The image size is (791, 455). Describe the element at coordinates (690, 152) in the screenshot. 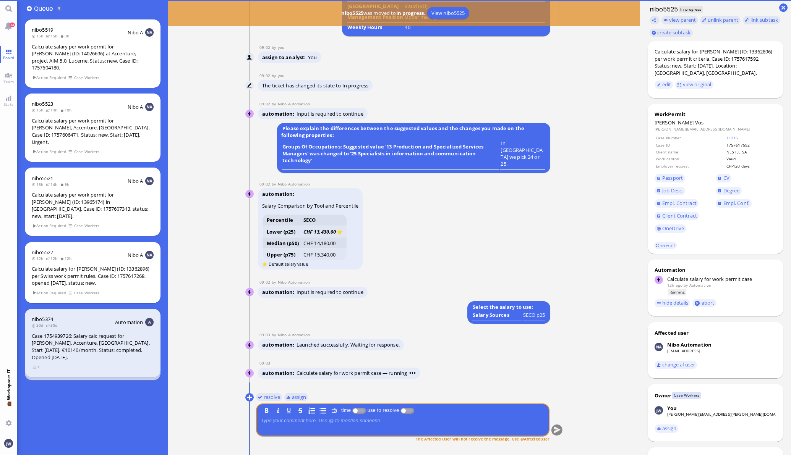

I see `td: Client name` at that location.